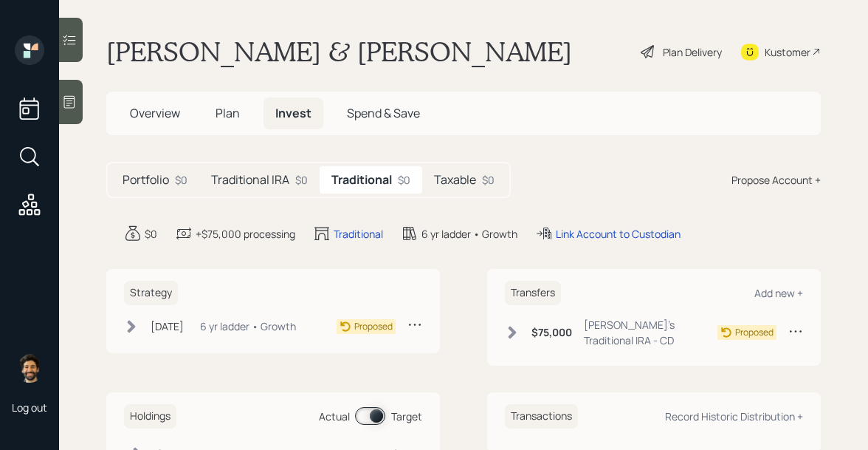 The width and height of the screenshot is (868, 450). Describe the element at coordinates (334, 416) in the screenshot. I see `div: Actual` at that location.